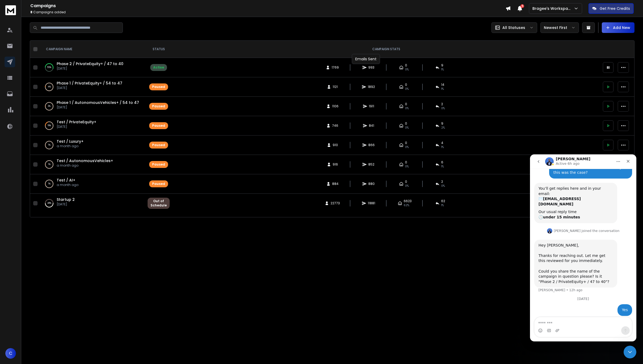  Describe the element at coordinates (49, 106) in the screenshot. I see `p: 2 %` at that location.